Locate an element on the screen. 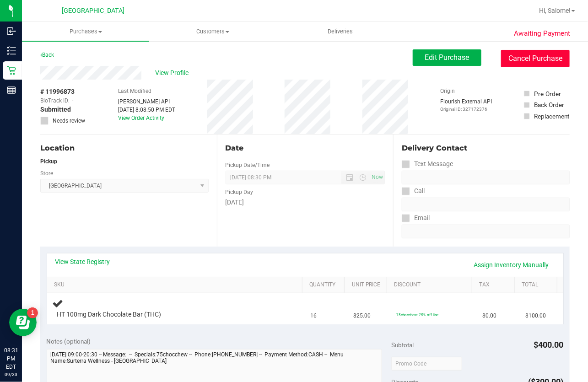 This screenshot has width=588, height=382. input: Promo Code is located at coordinates (426, 364).